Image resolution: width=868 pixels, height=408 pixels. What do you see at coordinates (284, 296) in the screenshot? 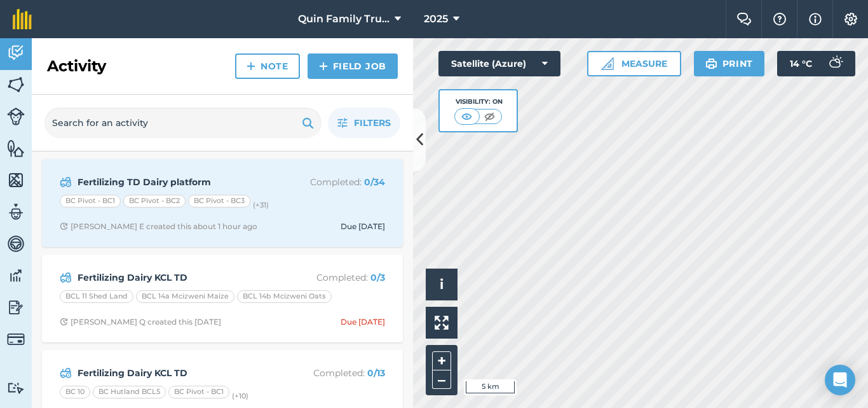
I see `div: BCL 14b Mcizweni Oats` at bounding box center [284, 296].